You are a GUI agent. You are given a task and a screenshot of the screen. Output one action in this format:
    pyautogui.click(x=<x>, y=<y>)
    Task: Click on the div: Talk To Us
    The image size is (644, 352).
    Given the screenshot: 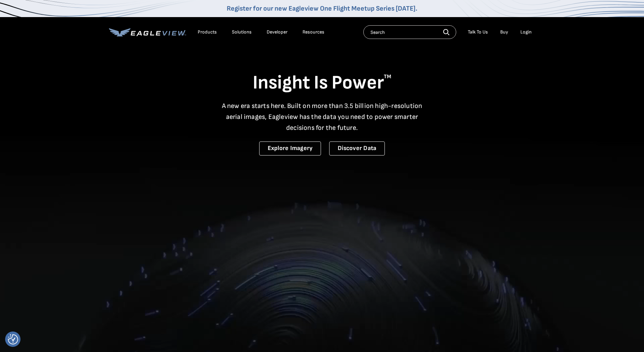 What is the action you would take?
    pyautogui.click(x=478, y=32)
    